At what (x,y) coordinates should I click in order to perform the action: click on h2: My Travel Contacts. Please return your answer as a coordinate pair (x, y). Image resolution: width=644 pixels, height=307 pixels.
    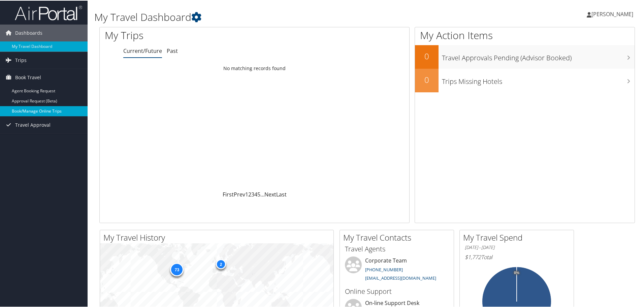
    Looking at the image, I should click on (398, 237).